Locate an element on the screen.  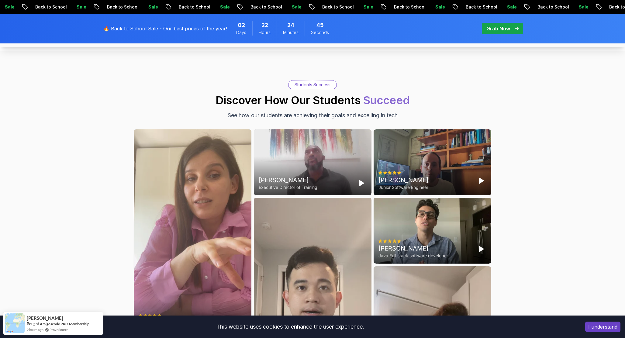
span: 24 Minutes is located at coordinates (291, 25).